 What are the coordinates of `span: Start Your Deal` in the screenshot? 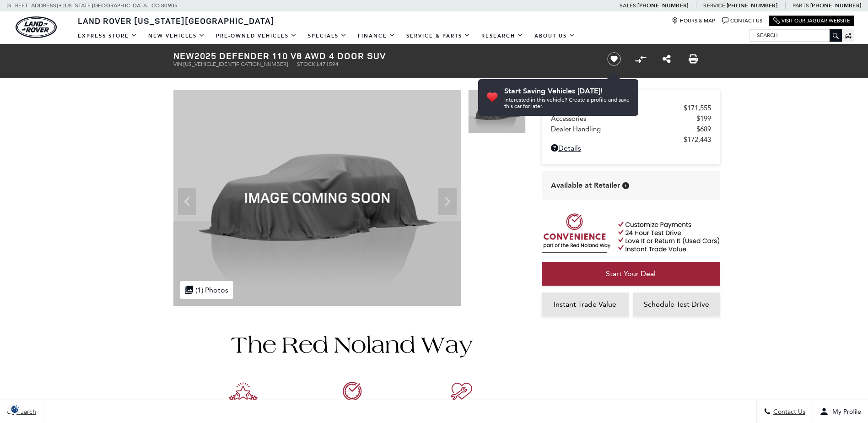 It's located at (630, 273).